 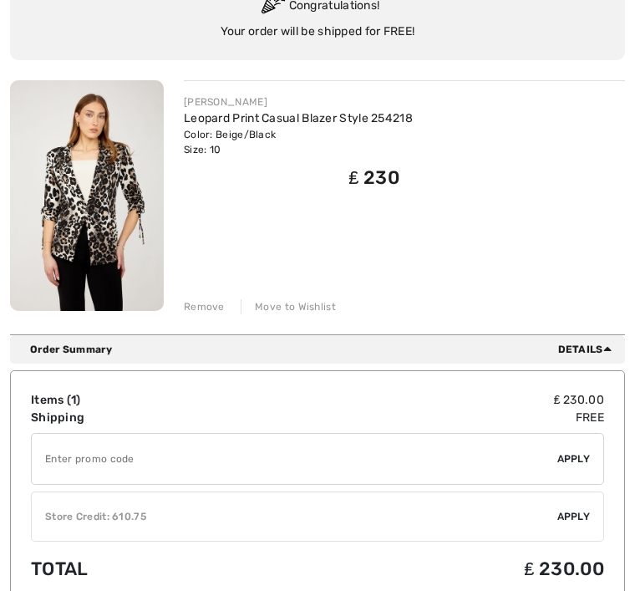 What do you see at coordinates (204, 307) in the screenshot?
I see `div: Remove` at bounding box center [204, 307].